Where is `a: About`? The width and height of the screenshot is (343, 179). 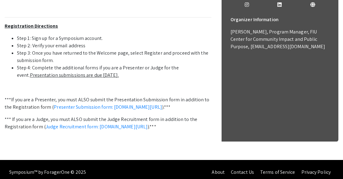
a: About is located at coordinates (218, 172).